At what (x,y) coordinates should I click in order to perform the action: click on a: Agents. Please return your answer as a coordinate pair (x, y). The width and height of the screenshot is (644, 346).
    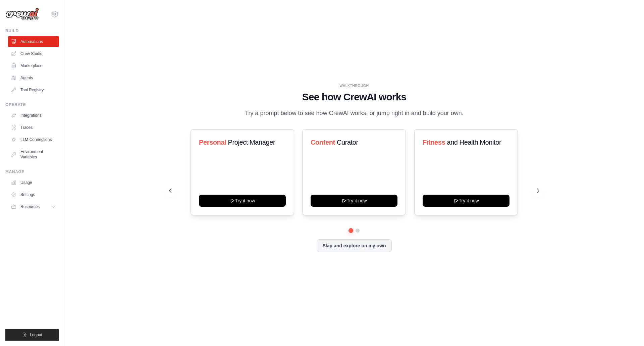
    Looking at the image, I should click on (33, 78).